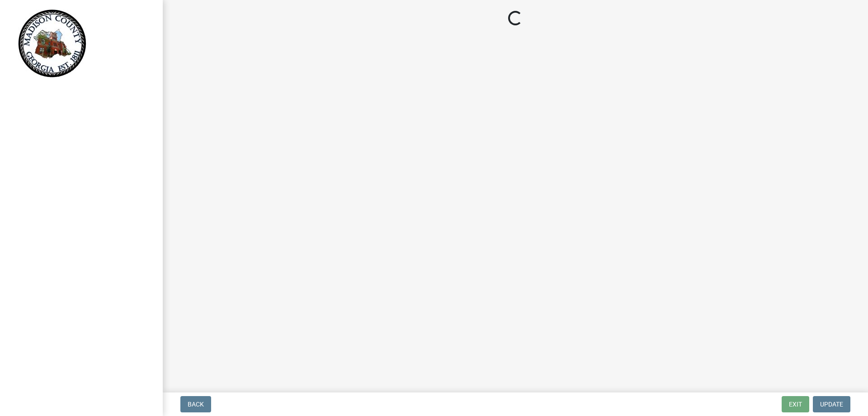 The height and width of the screenshot is (416, 868). Describe the element at coordinates (831, 404) in the screenshot. I see `span: Update` at that location.